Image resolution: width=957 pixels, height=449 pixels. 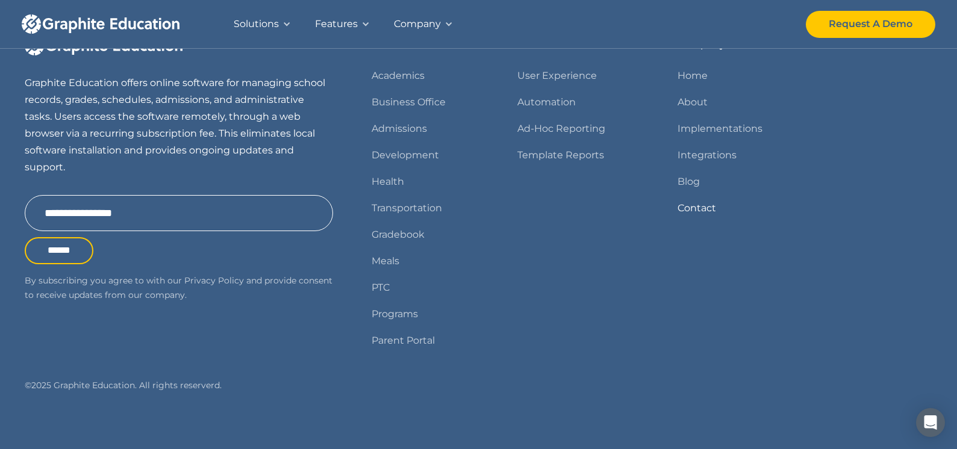 What do you see at coordinates (693, 76) in the screenshot?
I see `a: Home` at bounding box center [693, 76].